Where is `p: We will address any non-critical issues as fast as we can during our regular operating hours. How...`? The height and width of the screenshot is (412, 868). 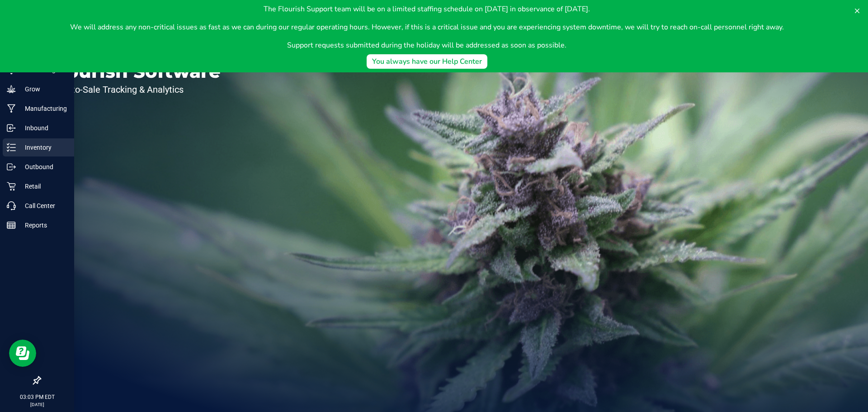 p: We will address any non-critical issues as fast as we can during our regular operating hours. How... is located at coordinates (426, 27).